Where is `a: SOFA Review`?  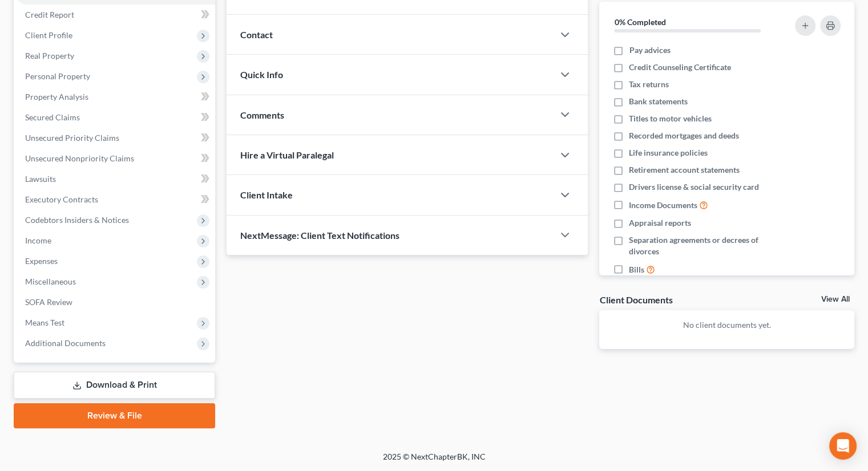
a: SOFA Review is located at coordinates (115, 302).